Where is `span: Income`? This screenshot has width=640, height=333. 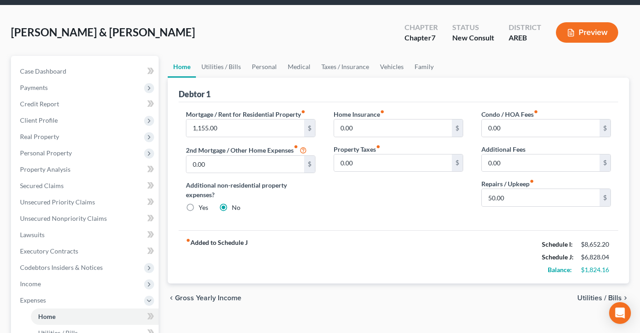
span: Income is located at coordinates (30, 284).